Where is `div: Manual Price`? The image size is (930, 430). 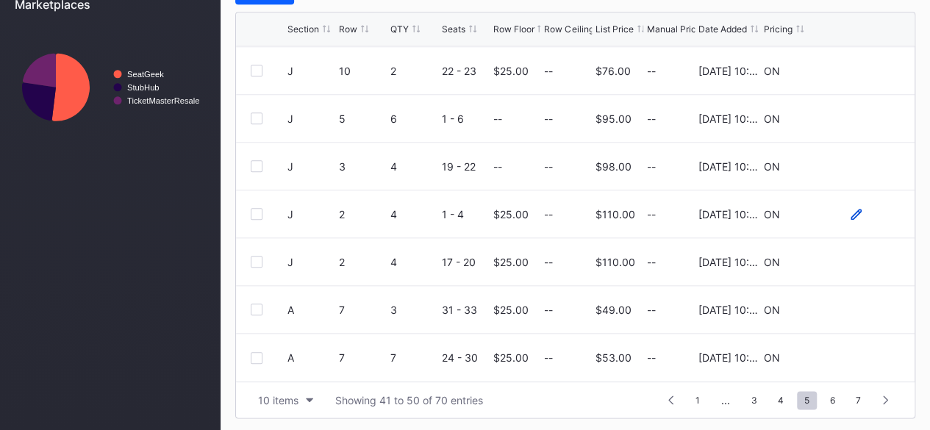 div: Manual Price is located at coordinates (674, 29).